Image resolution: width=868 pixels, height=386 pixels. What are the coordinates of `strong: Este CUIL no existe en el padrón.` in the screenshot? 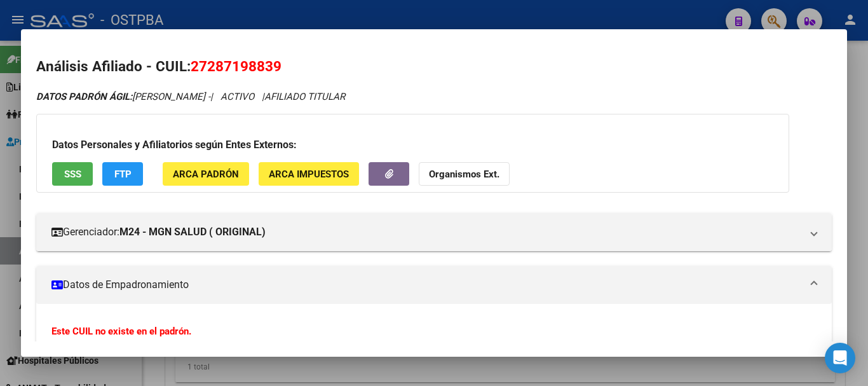 It's located at (122, 331).